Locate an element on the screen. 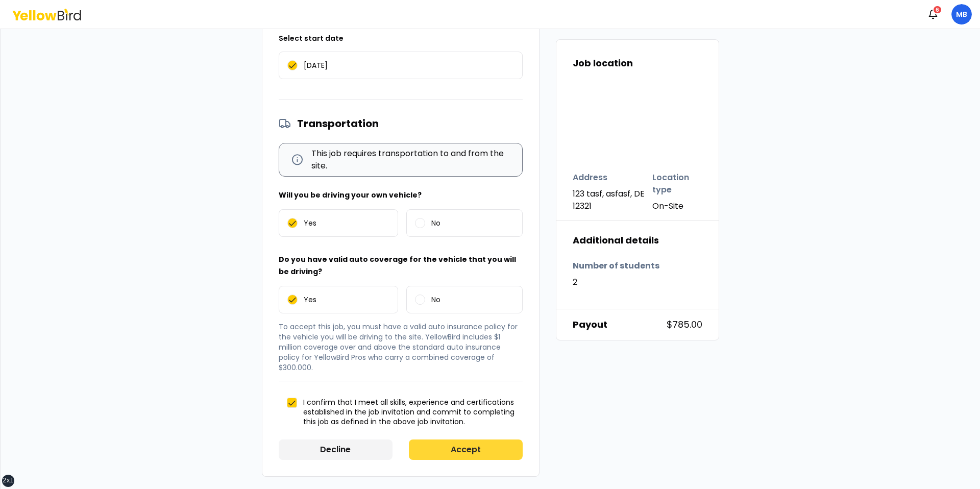  strong: Location type is located at coordinates (677, 184).